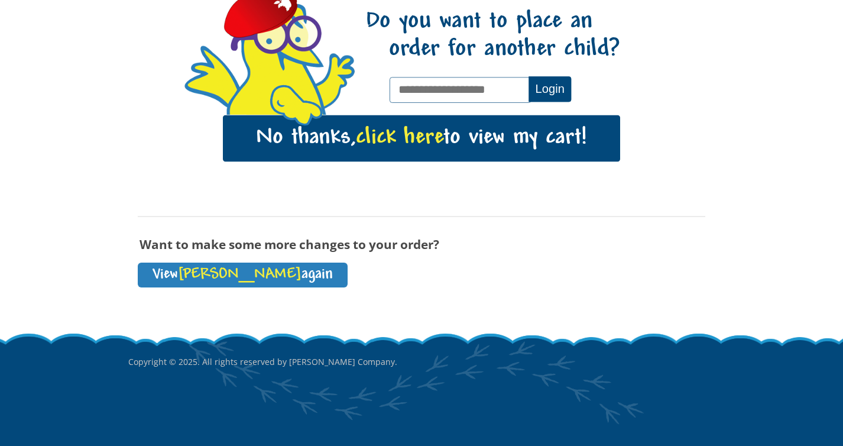 Image resolution: width=843 pixels, height=446 pixels. I want to click on span: order for another child?, so click(493, 50).